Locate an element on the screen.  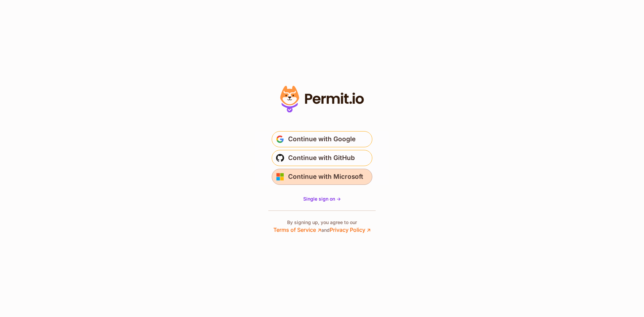
a: Single sign on -> is located at coordinates (322, 199).